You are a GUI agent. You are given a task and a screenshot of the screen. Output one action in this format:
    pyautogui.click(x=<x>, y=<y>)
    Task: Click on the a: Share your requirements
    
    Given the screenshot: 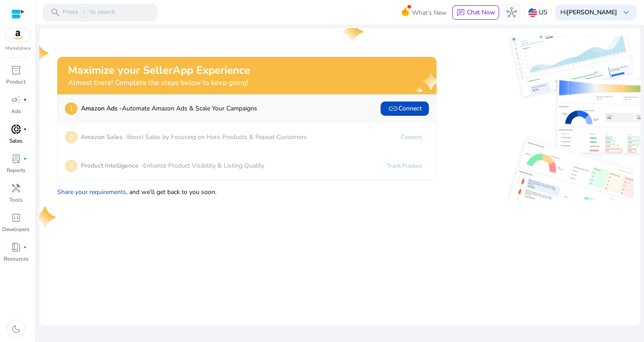 What is the action you would take?
    pyautogui.click(x=92, y=192)
    